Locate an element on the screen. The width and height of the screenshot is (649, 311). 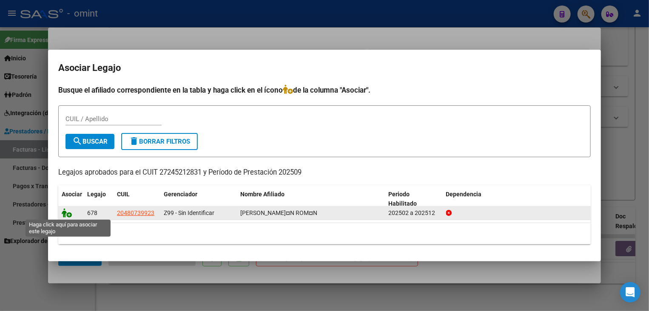
div: Open Intercom Messenger is located at coordinates (631, 293).